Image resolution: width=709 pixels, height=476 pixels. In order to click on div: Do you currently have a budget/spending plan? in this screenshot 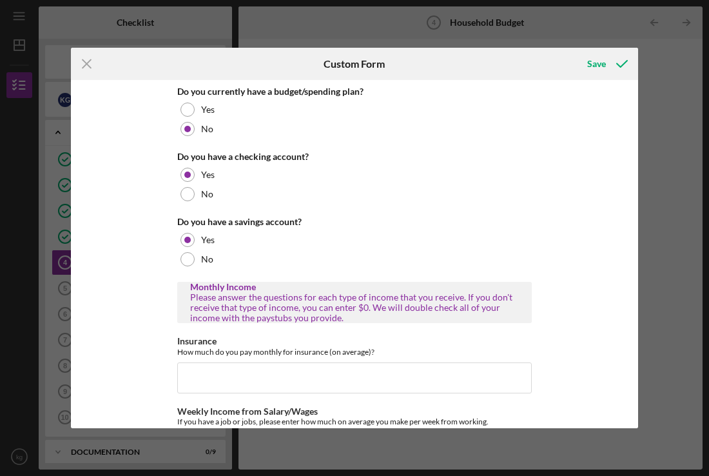, I will do `click(355, 92)`.